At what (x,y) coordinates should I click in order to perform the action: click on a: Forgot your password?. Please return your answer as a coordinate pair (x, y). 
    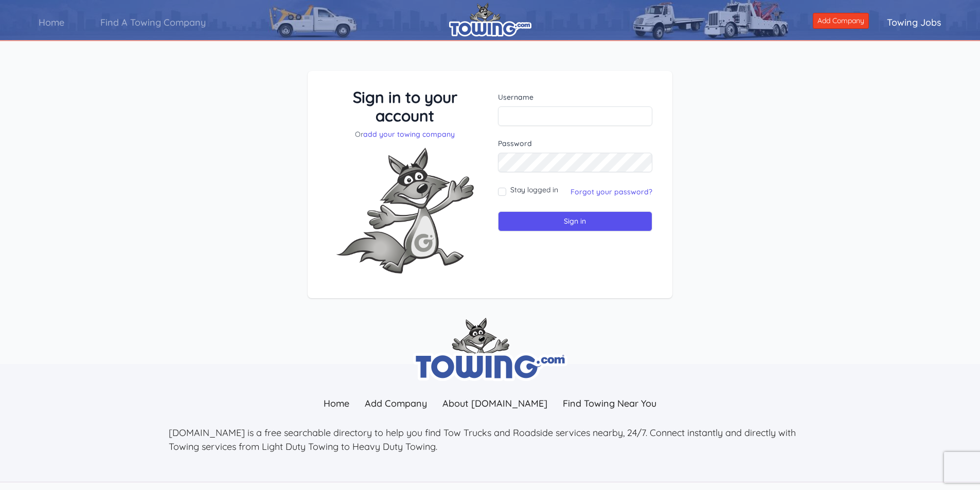
    Looking at the image, I should click on (611, 192).